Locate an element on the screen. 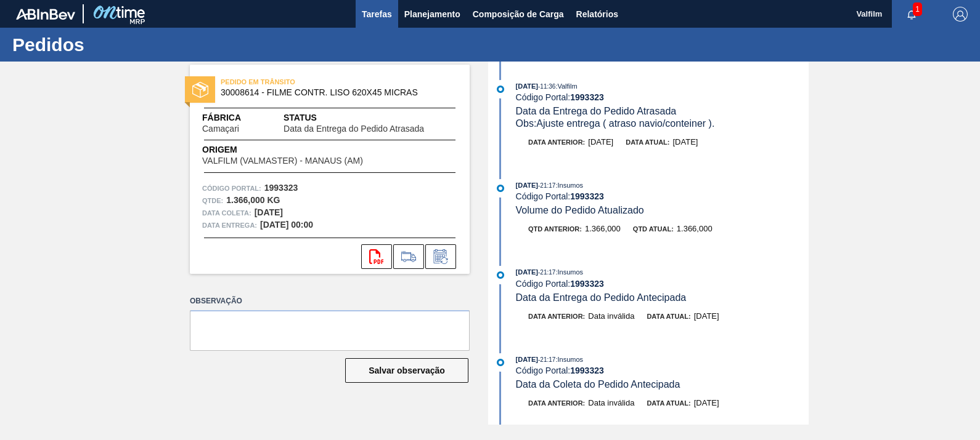 The image size is (980, 440). img: TNhmsLtSVTkK8tSr43FrP2fwEKptu5GPRR3wAAAABJRU5ErkJggg== is located at coordinates (45, 14).